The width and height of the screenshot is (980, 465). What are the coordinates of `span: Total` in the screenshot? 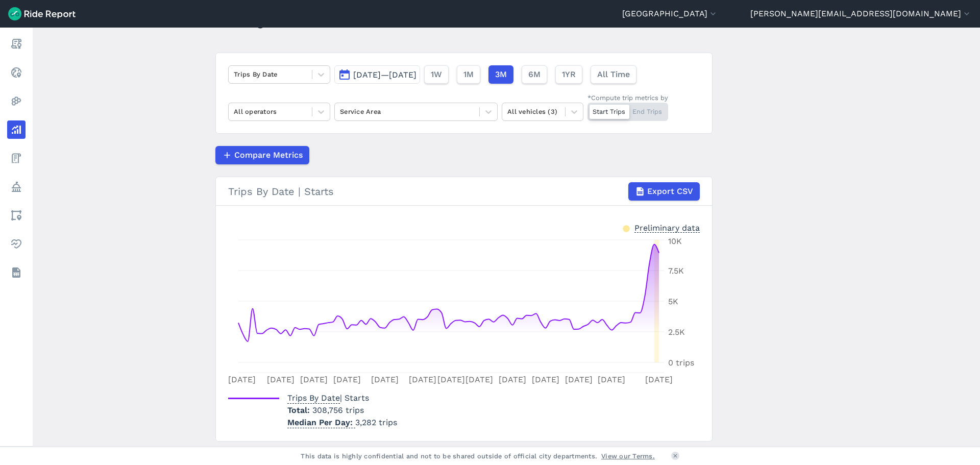 It's located at (299, 410).